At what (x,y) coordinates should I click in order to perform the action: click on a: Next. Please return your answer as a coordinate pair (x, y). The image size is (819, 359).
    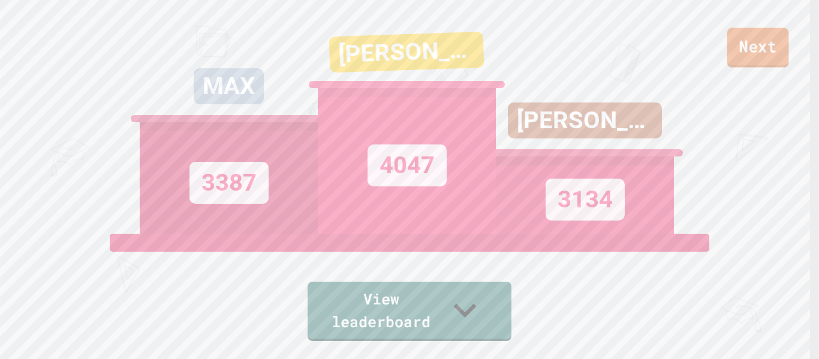
    Looking at the image, I should click on (758, 47).